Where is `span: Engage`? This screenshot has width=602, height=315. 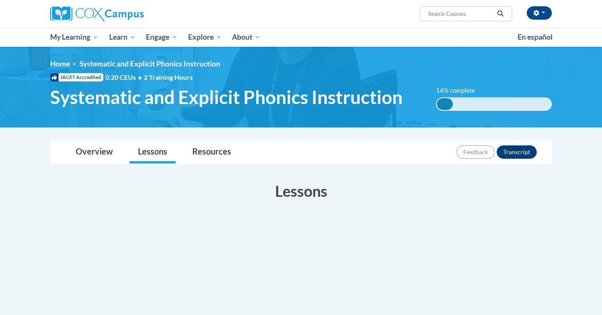
span: Engage is located at coordinates (161, 37).